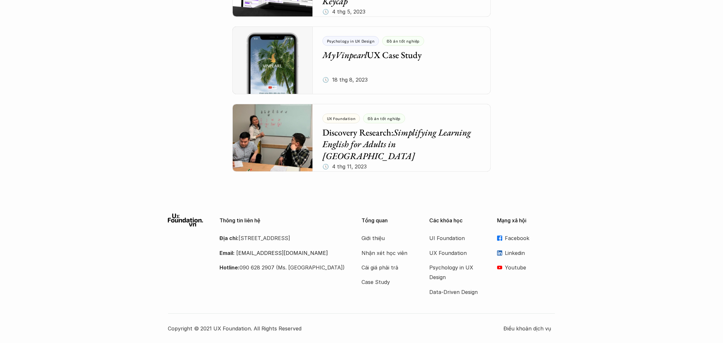  What do you see at coordinates (455, 238) in the screenshot?
I see `a: UI Foundation` at bounding box center [455, 238].